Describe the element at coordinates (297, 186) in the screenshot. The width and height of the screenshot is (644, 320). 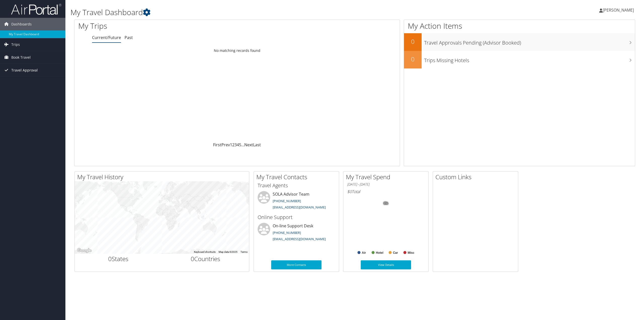
I see `h3: Travel Agents` at that location.